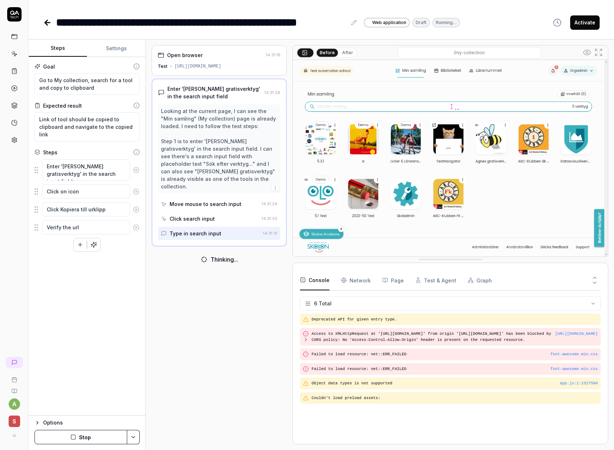 This screenshot has height=450, width=614. I want to click on div: Expected result, so click(62, 106).